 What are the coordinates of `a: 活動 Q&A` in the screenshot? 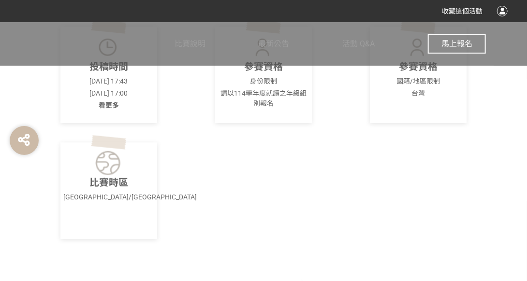 It's located at (358, 44).